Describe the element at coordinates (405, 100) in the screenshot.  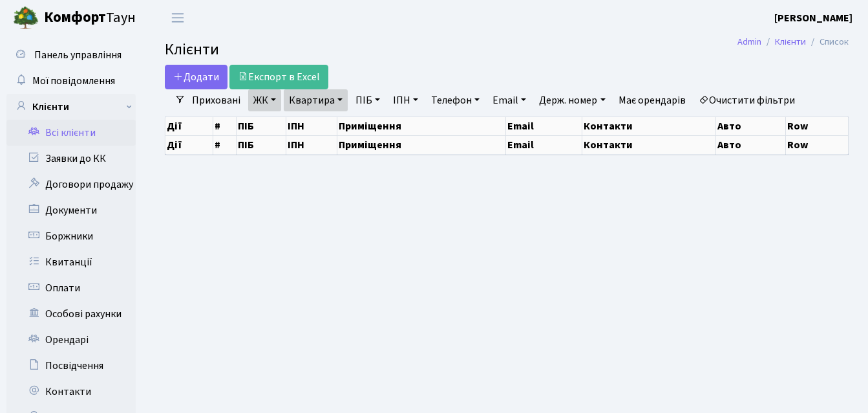
I see `a: ІПН` at that location.